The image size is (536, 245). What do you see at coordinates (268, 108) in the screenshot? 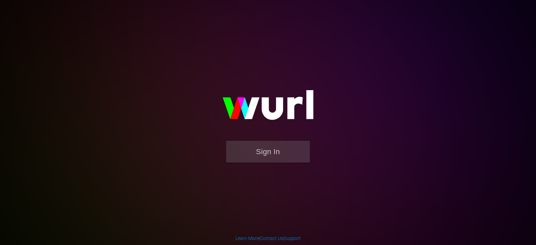
I see `img: wurl-logo-on-black-223613ac3d8ba8fe6dc639794a292ebdb59501304c7dfd60c99c58986ef67473.svg` at bounding box center [268, 108].